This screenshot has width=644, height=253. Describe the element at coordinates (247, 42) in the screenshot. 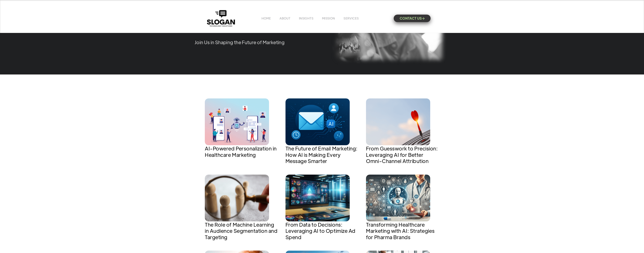

I see `p: Join Us in Shaping the Future of Marketing` at that location.